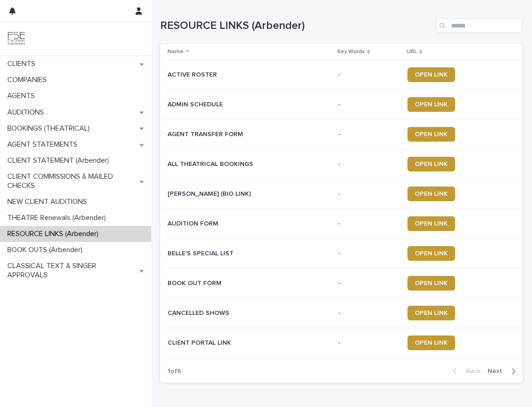  Describe the element at coordinates (196, 282) in the screenshot. I see `p: BOOK OUT FORM` at that location.